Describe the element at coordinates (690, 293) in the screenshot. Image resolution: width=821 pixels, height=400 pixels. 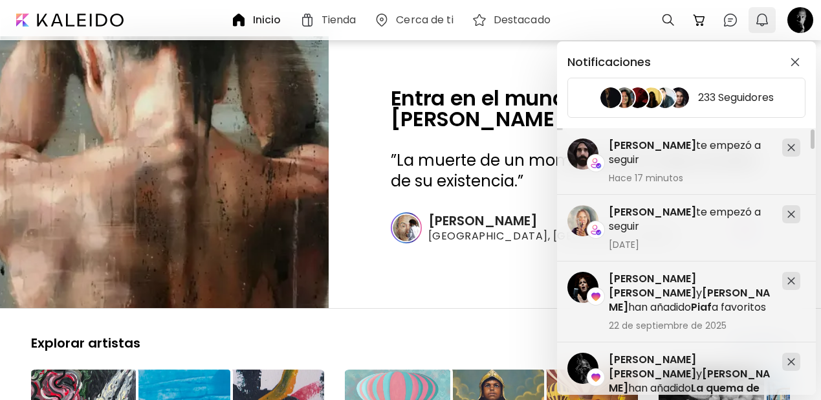
I see `h5: y han añadido a favoritos` at that location.